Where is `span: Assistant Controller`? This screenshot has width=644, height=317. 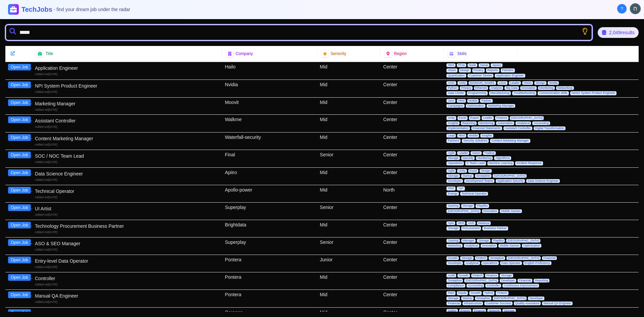
span: Assistant Controller is located at coordinates (519, 128).